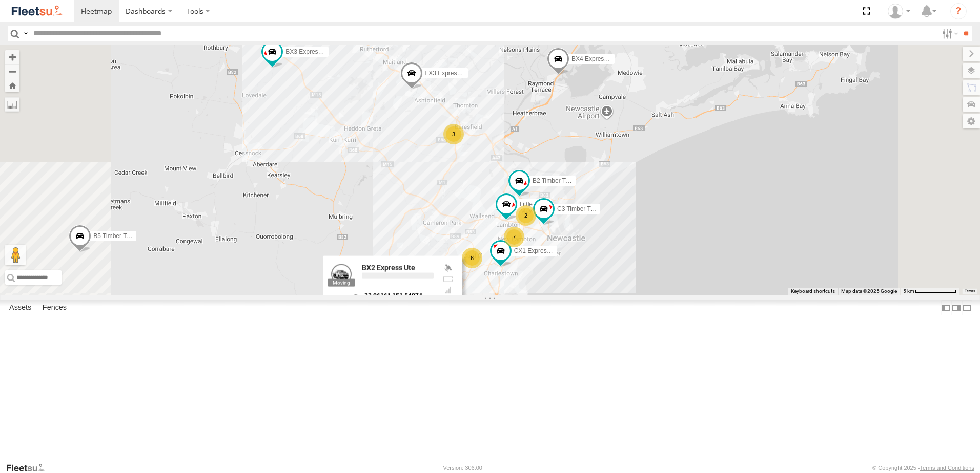 This screenshot has width=980, height=473. Describe the element at coordinates (12, 57) in the screenshot. I see `button: Zoom in` at that location.